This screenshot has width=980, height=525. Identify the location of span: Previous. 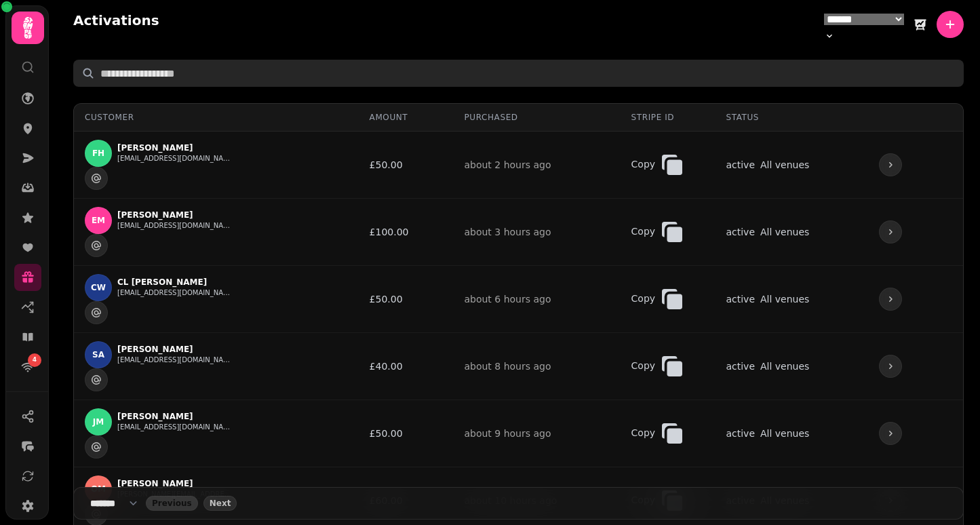
(171, 503).